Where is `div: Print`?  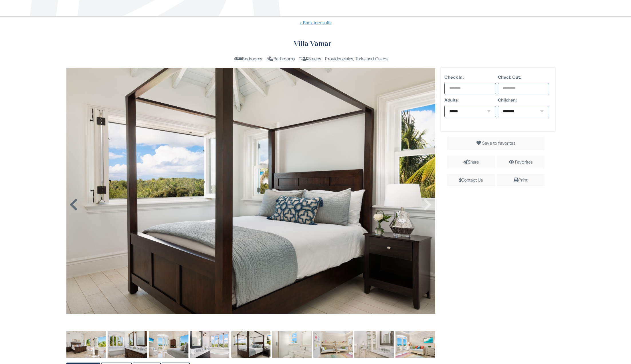 div: Print is located at coordinates (520, 180).